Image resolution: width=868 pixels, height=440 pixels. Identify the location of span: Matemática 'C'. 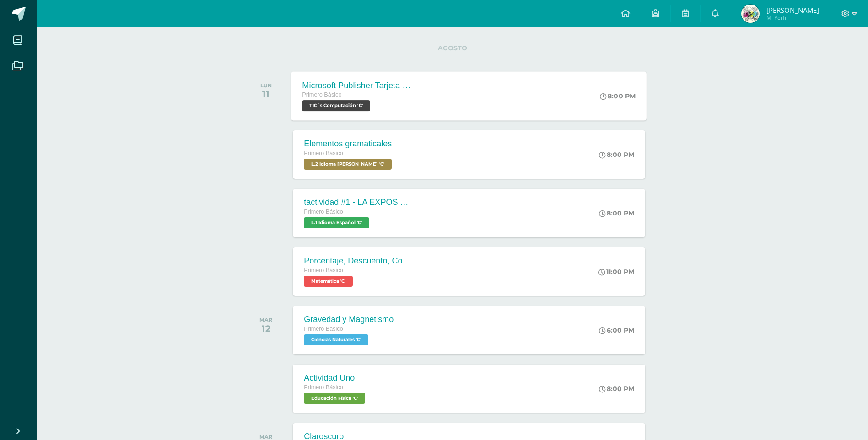
(328, 282).